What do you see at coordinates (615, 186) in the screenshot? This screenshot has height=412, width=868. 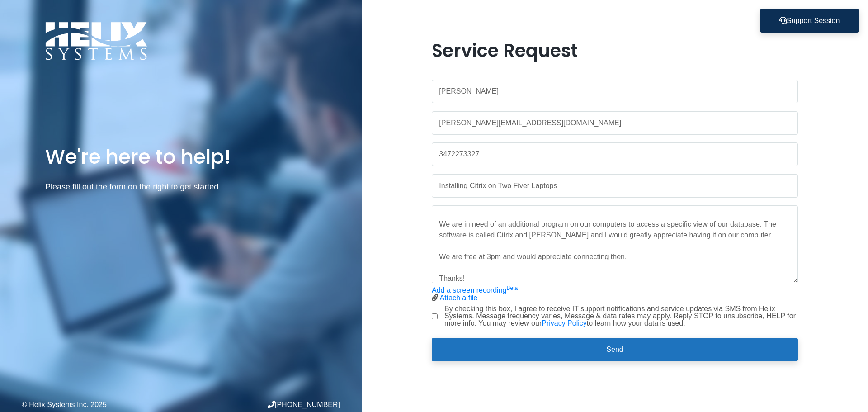 I see `input: Subject` at bounding box center [615, 186].